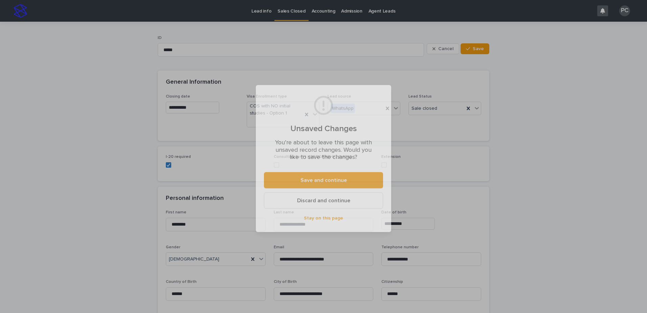 This screenshot has height=313, width=647. Describe the element at coordinates (323, 180) in the screenshot. I see `span: Save and continue` at that location.